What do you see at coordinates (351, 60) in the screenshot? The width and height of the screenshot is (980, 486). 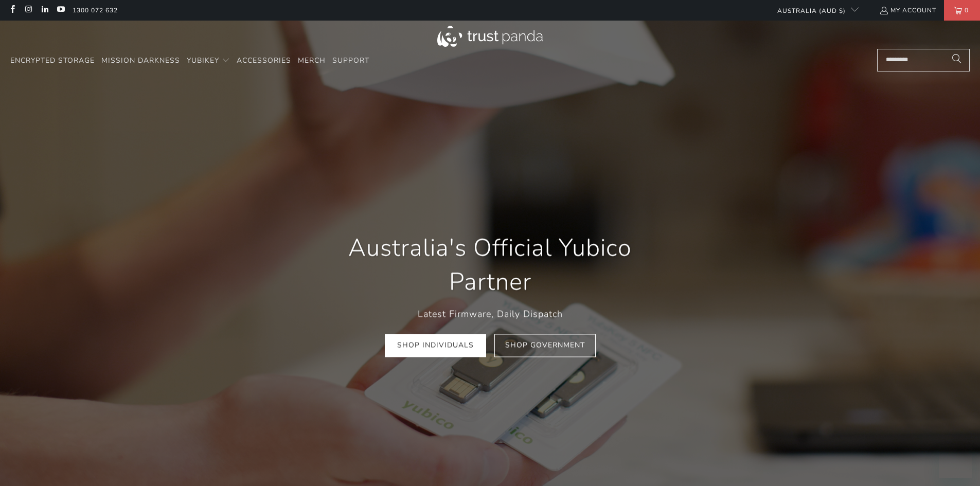 I see `a: Support` at bounding box center [351, 60].